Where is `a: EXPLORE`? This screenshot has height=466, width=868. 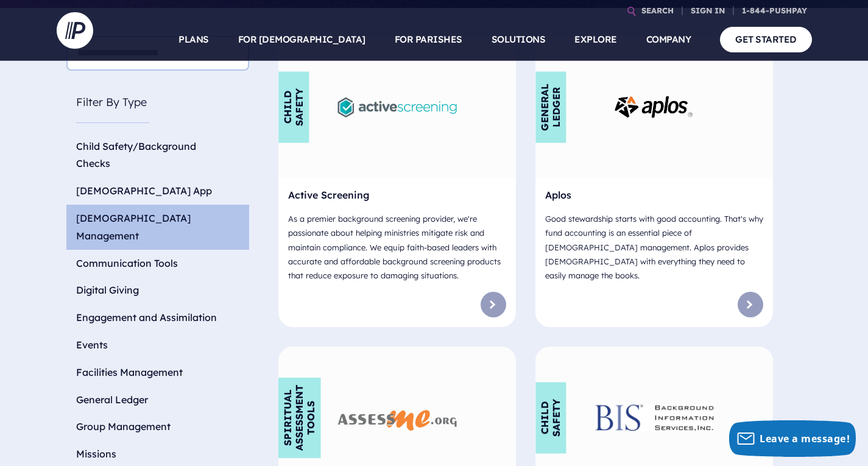
a: EXPLORE is located at coordinates (596, 40).